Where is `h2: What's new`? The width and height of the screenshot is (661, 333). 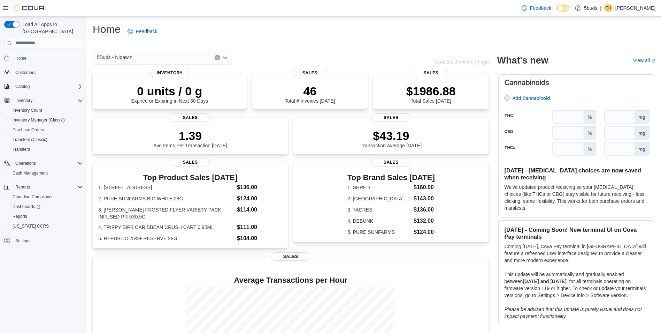
h2: What's new is located at coordinates (523, 60).